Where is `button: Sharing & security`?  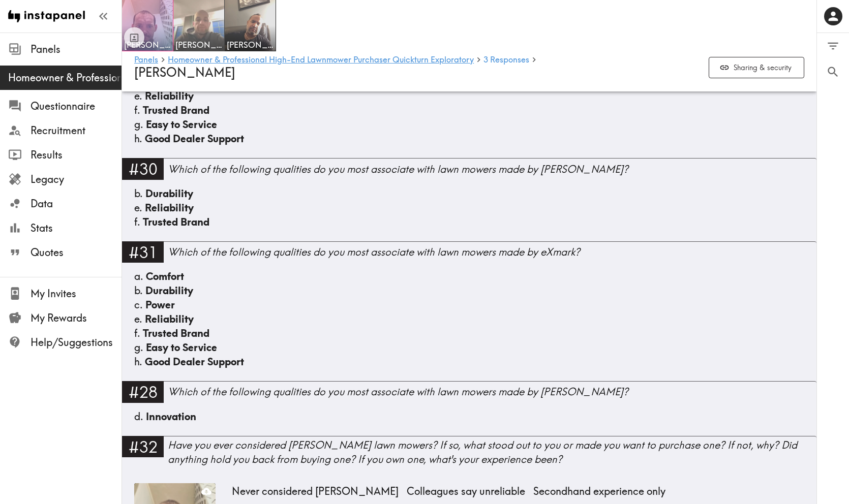 button: Sharing & security is located at coordinates (757, 68).